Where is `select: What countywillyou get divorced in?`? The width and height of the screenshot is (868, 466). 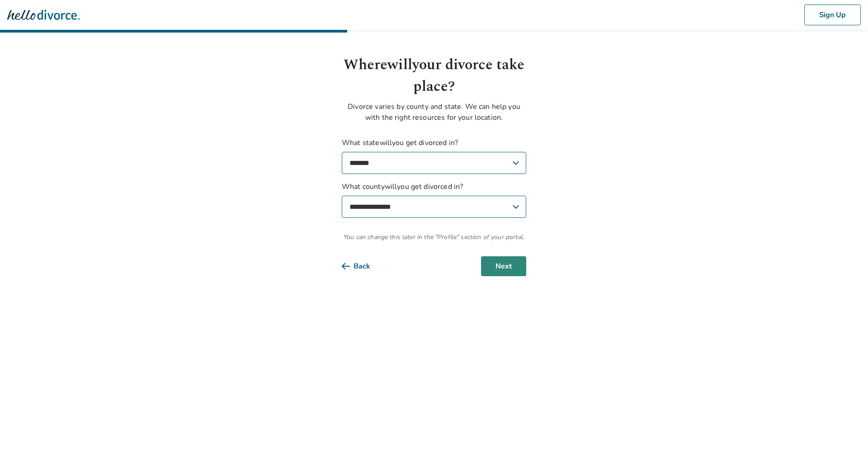 select: What countywillyou get divorced in? is located at coordinates (434, 206).